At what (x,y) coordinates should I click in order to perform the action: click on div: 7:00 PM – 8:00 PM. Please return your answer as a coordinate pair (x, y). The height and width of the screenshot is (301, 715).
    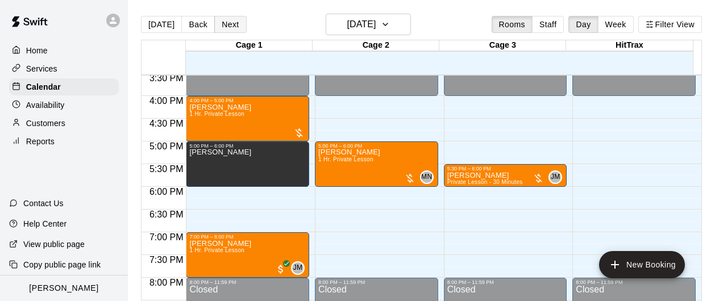
    Looking at the image, I should click on (247, 237).